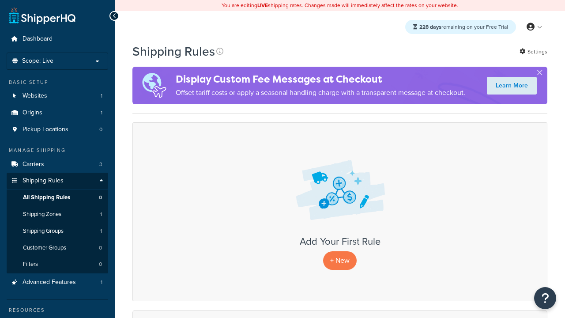 Image resolution: width=565 pixels, height=318 pixels. I want to click on span: Websites, so click(35, 96).